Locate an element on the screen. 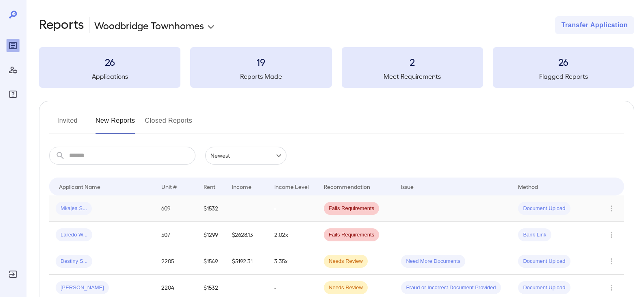 This screenshot has width=644, height=297. div: Manage Users is located at coordinates (13, 70).